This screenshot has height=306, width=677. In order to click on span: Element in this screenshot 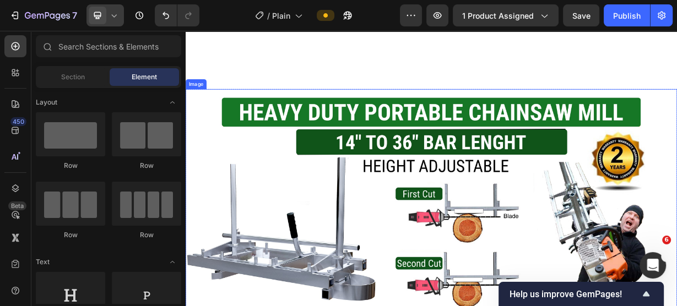, I will do `click(144, 77)`.